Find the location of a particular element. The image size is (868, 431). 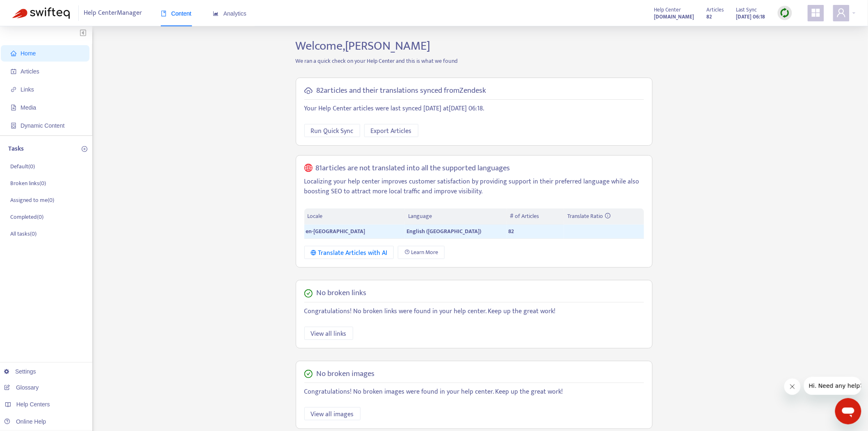

p: All tasks ( 0 ) is located at coordinates (24, 233).